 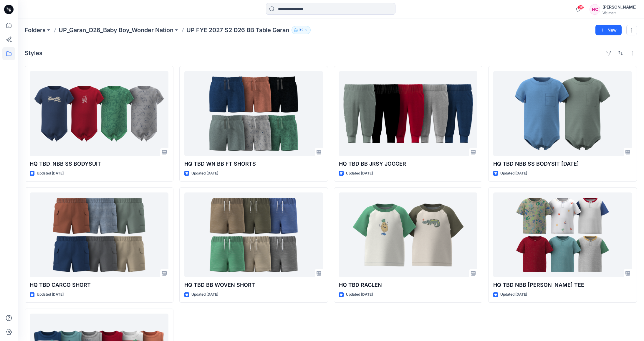 What do you see at coordinates (408, 164) in the screenshot?
I see `p: HQ TBD BB JRSY JOGGER` at bounding box center [408, 164].